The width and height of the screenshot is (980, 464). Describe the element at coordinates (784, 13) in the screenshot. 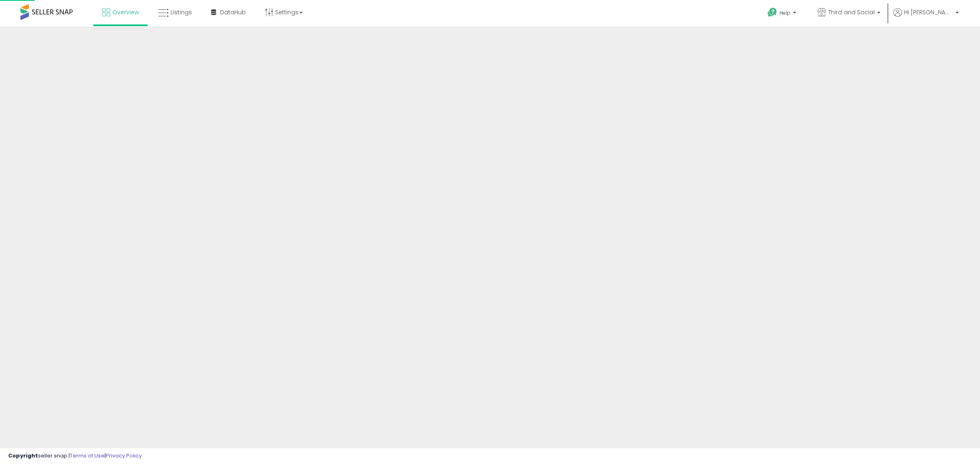

I see `span: Help` at that location.